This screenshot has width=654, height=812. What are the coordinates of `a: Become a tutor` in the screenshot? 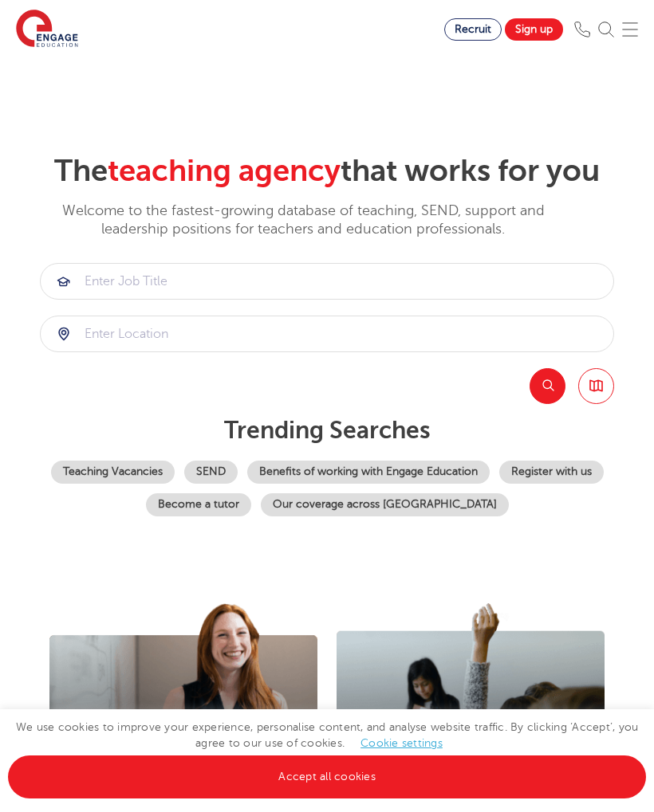 It's located at (199, 505).